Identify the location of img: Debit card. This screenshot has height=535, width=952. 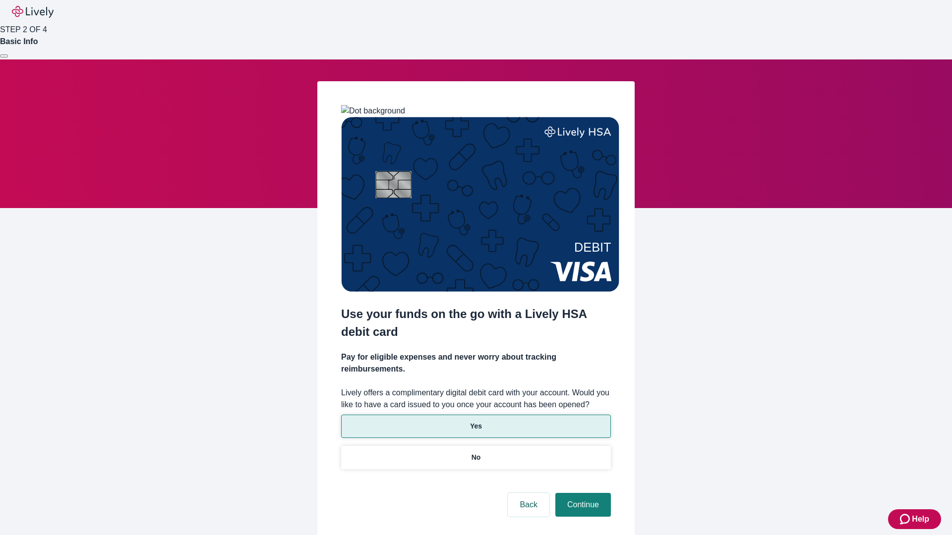
(480, 204).